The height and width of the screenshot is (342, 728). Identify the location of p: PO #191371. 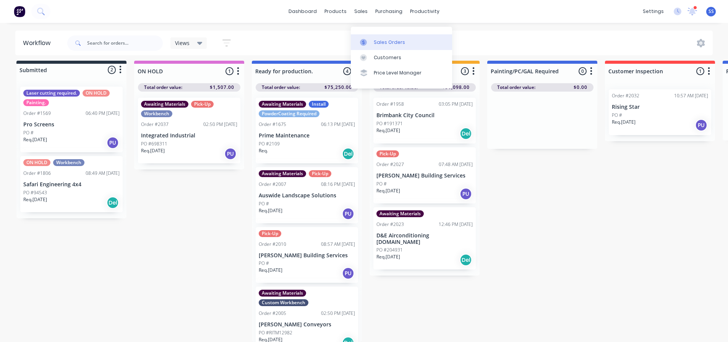
(389, 124).